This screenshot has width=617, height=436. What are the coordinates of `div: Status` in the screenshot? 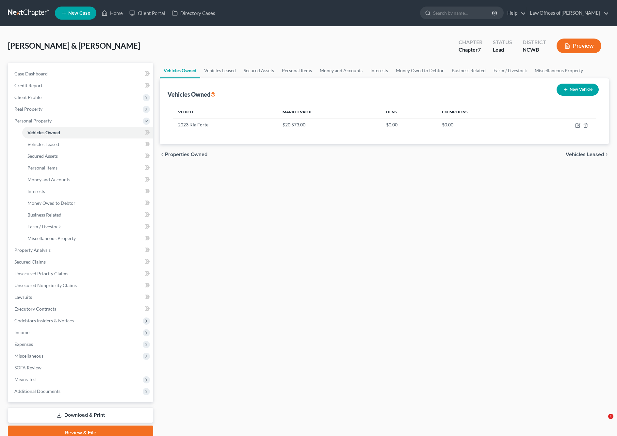 It's located at (502, 42).